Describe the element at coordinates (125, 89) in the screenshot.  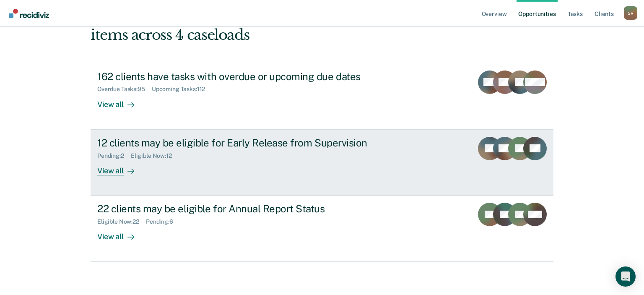
I see `div: Overdue Tasks : 95` at that location.